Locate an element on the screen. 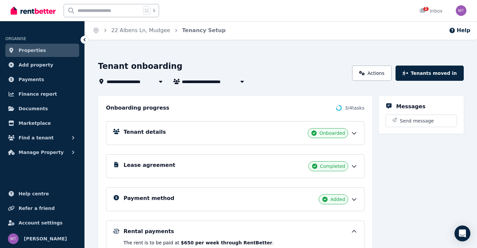  a: Marketplace is located at coordinates (42, 123).